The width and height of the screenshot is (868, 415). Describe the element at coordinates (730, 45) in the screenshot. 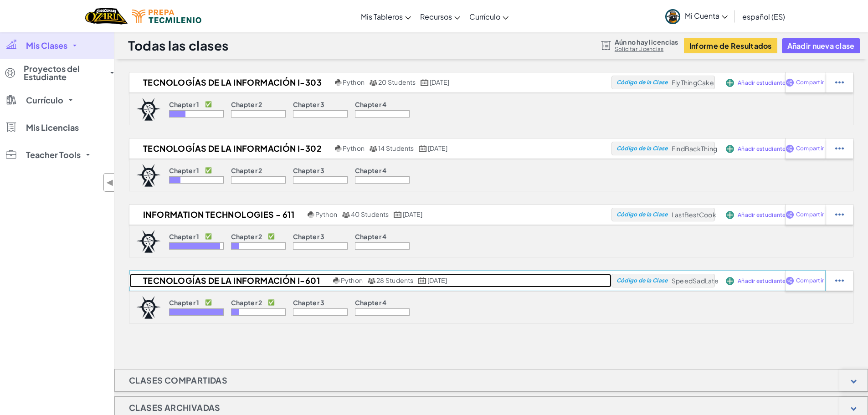

I see `button: Informe de Resultados` at that location.